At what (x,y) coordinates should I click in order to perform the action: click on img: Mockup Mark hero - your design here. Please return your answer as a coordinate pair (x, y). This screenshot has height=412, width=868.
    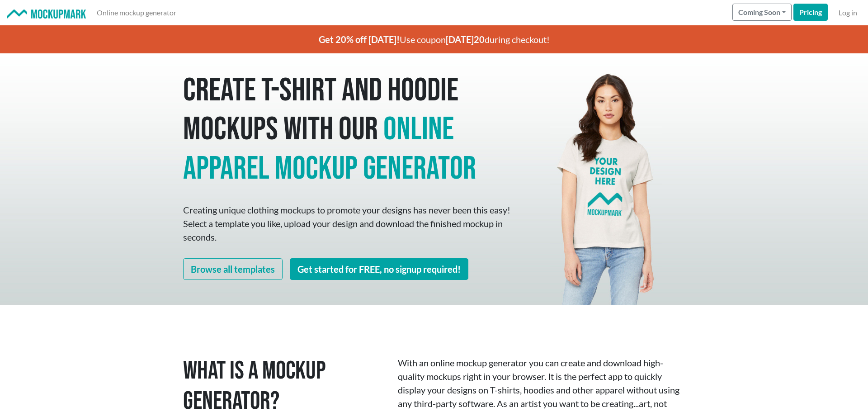
    Looking at the image, I should click on (605, 179).